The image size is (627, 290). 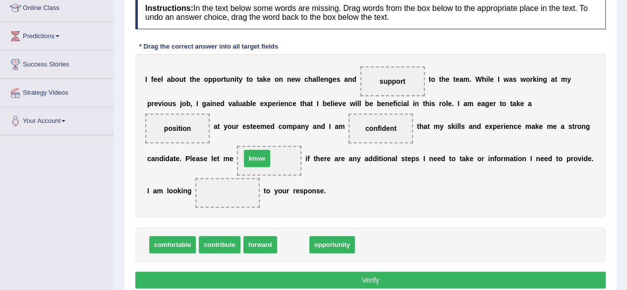 I want to click on span: know, so click(x=257, y=158).